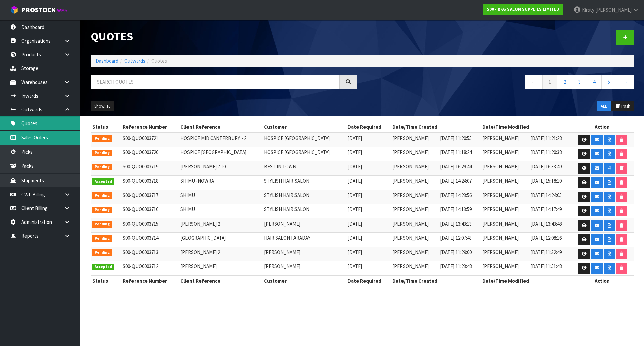 The image size is (644, 346). Describe the element at coordinates (150, 139) in the screenshot. I see `td: S00-QUO0003721` at that location.